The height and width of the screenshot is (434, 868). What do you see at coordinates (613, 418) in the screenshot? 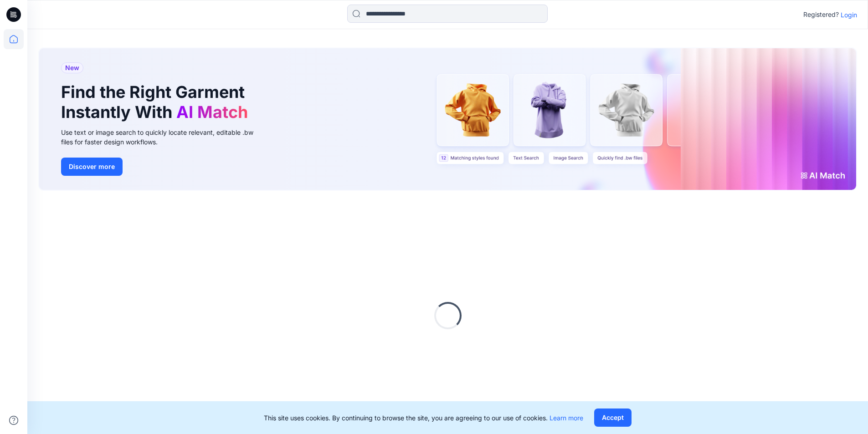
I see `button: Accept` at bounding box center [613, 418].